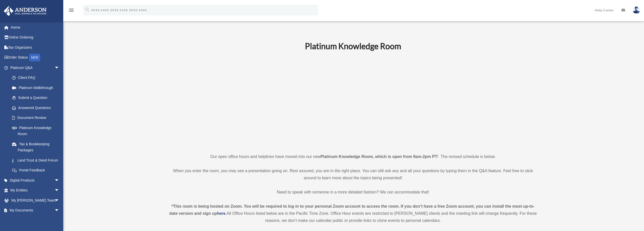 This screenshot has width=644, height=231. Describe the element at coordinates (221, 213) in the screenshot. I see `a: here` at that location.